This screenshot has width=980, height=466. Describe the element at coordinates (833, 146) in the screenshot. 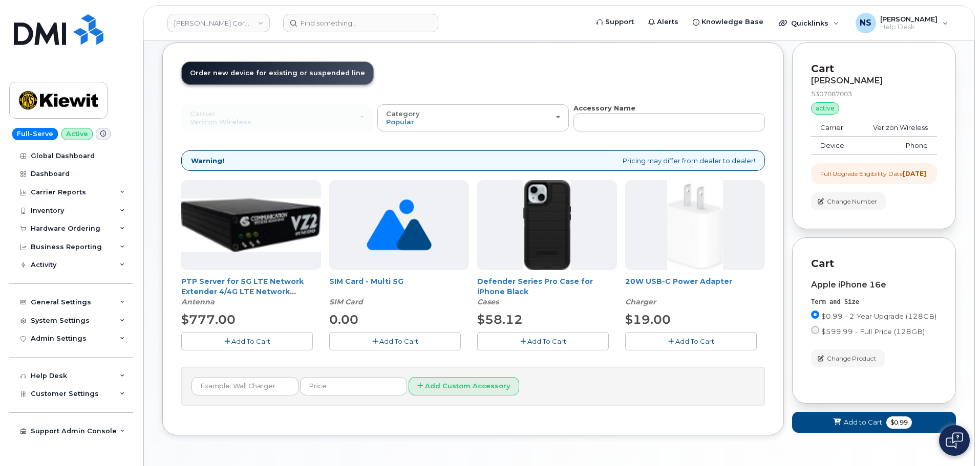

I see `td: Device` at that location.